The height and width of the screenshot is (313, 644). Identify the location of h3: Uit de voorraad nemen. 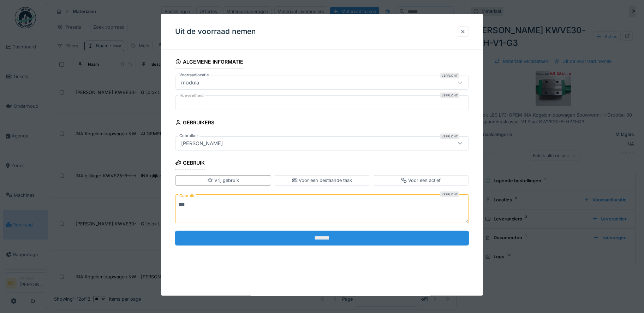
(215, 31).